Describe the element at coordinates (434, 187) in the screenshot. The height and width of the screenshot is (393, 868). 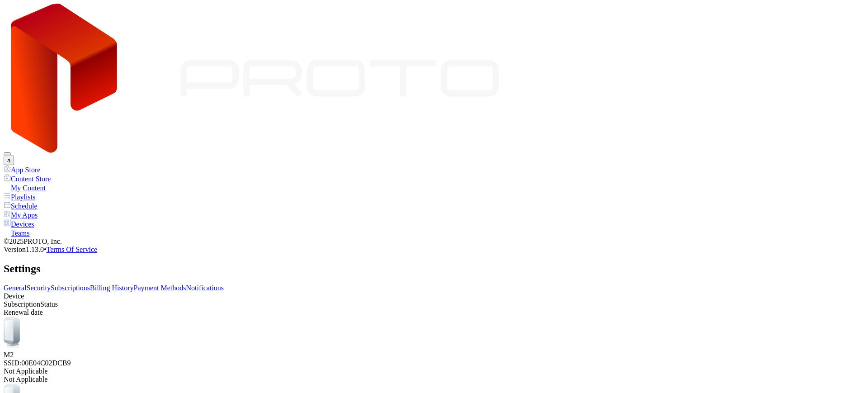
I see `div: My Content` at that location.